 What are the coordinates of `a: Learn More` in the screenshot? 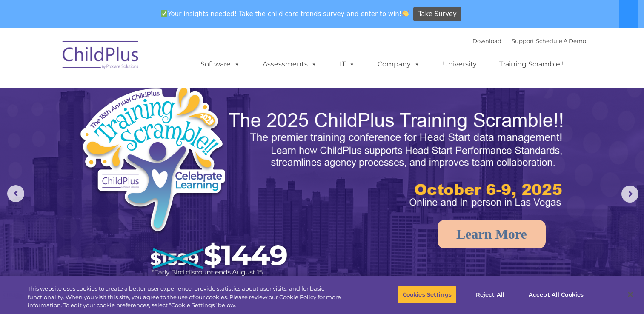 It's located at (492, 234).